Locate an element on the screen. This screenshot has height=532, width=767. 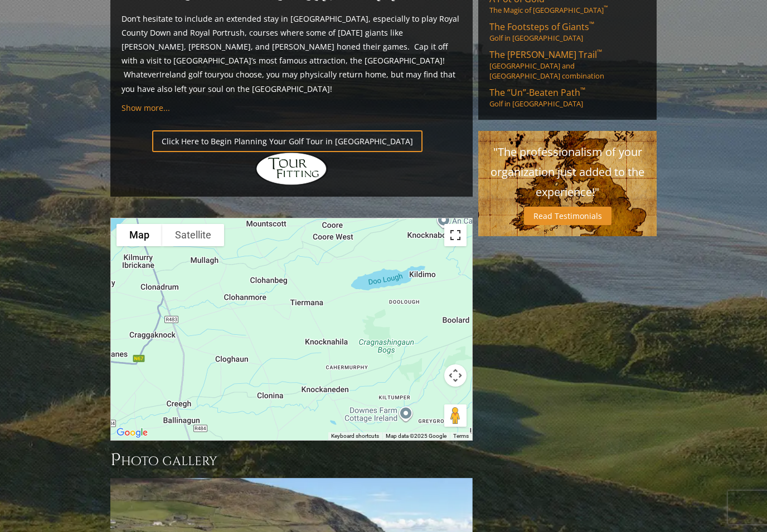
a: Terms (opens in new tab) is located at coordinates (461, 436).